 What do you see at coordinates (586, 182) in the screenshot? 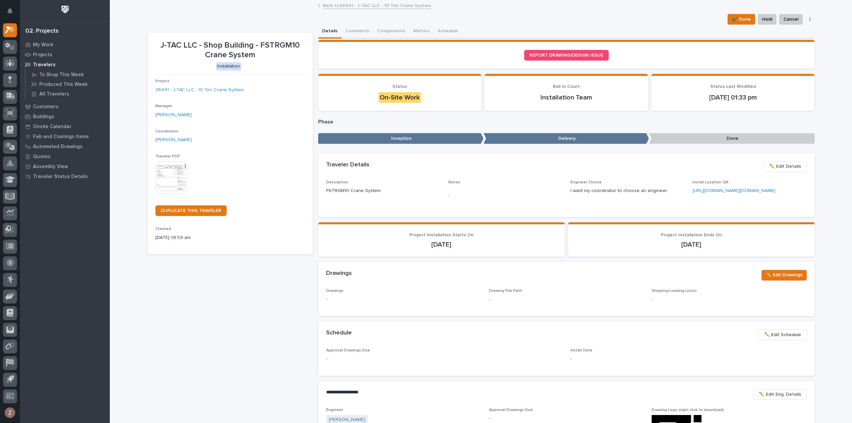
I see `span: Engineer Choice` at bounding box center [586, 182].